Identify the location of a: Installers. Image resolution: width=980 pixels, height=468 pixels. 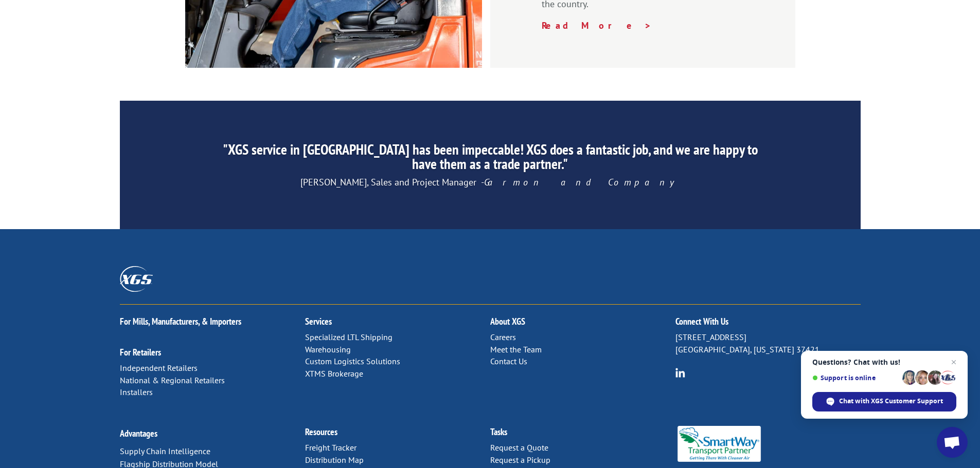
(136, 393).